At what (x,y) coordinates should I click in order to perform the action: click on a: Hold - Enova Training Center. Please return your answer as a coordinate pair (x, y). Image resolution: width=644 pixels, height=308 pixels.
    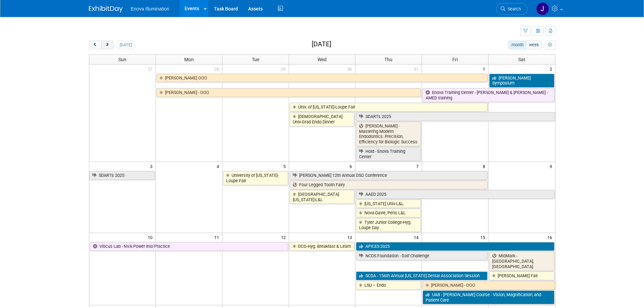
    Looking at the image, I should click on (388, 154).